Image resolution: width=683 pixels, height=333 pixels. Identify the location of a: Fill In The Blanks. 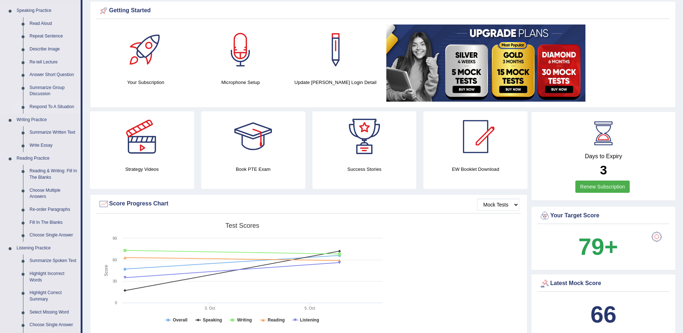
(53, 222).